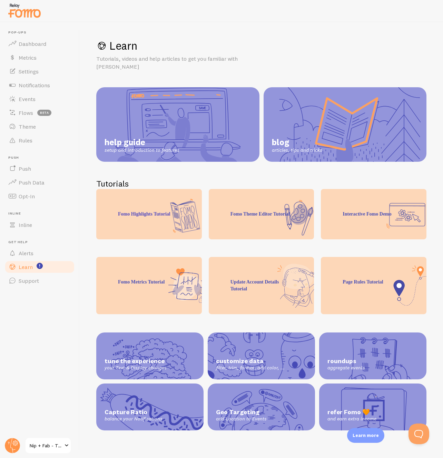 The image size is (443, 458). Describe the element at coordinates (40, 85) in the screenshot. I see `a: Notifications` at that location.